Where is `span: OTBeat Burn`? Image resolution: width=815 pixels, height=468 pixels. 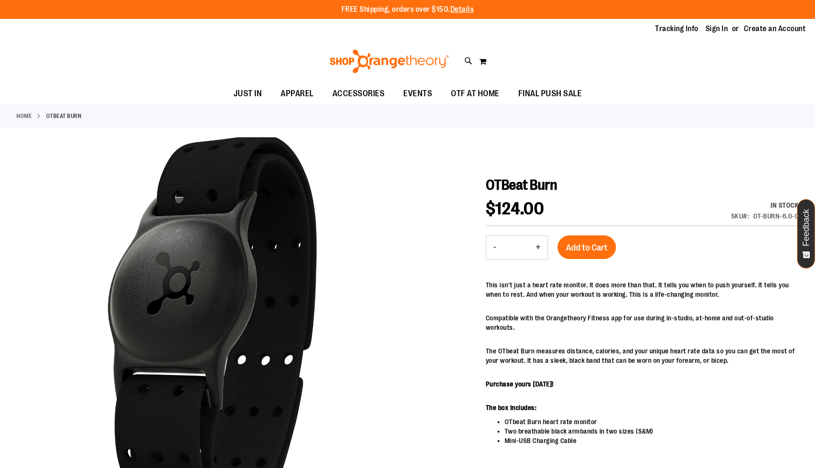
span: OTBeat Burn is located at coordinates (522, 185).